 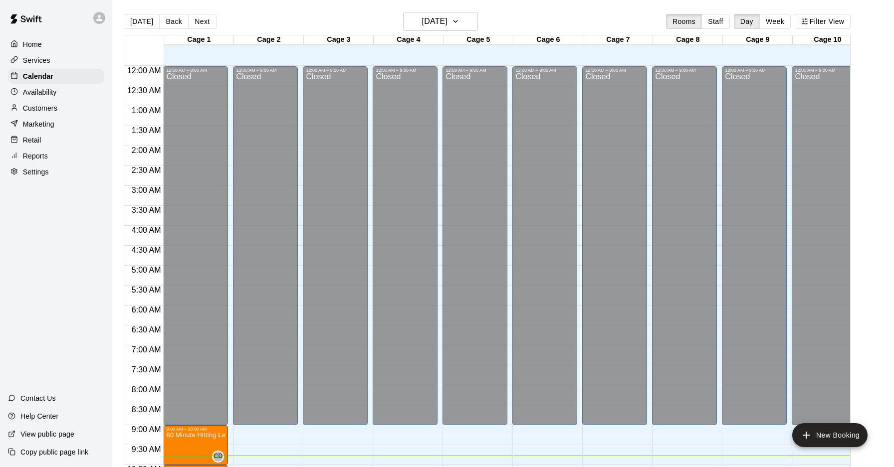 I want to click on div: Reports, so click(x=56, y=156).